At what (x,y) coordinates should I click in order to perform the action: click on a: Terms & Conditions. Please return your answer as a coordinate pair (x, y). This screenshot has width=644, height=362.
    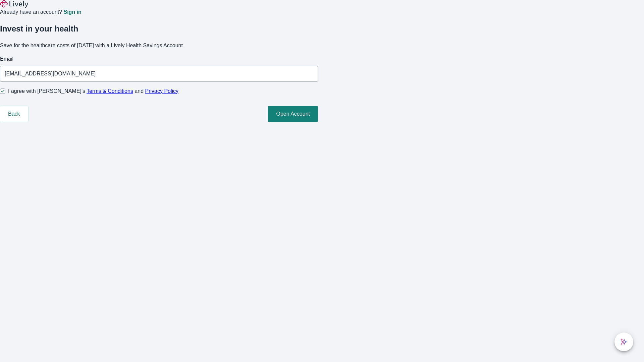
    Looking at the image, I should click on (109, 91).